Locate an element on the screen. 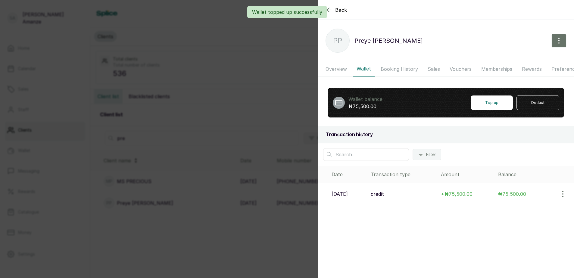 The height and width of the screenshot is (278, 574). button: Deduct is located at coordinates (538, 103).